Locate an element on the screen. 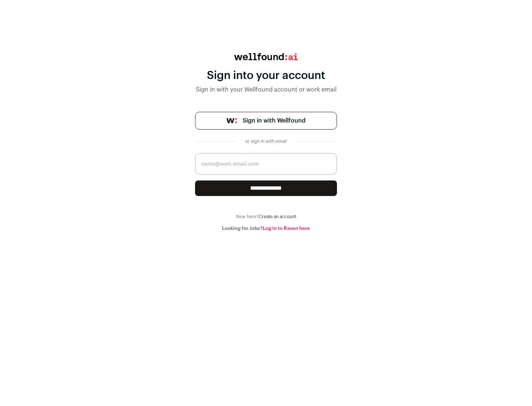  a: Create an account is located at coordinates (277, 217).